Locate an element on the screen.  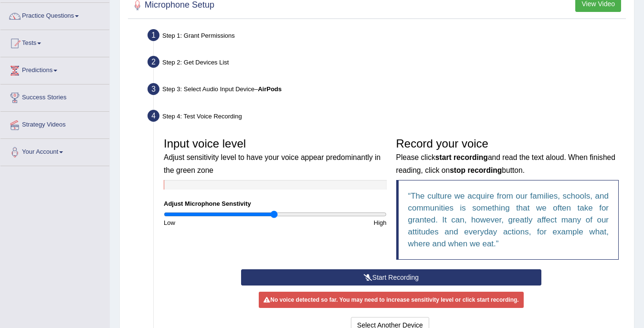
a: Practice Questions is located at coordinates (55, 15).